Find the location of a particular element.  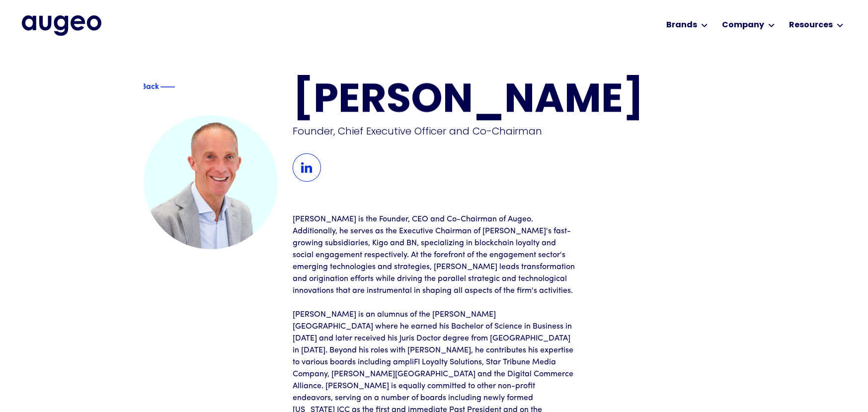

img: Augeo's full logo in midnight blue. is located at coordinates (62, 25).